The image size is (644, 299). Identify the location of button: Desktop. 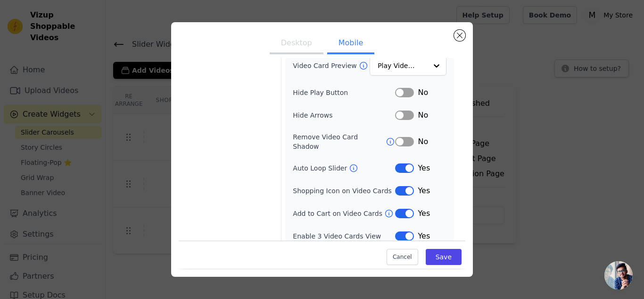
(297, 44).